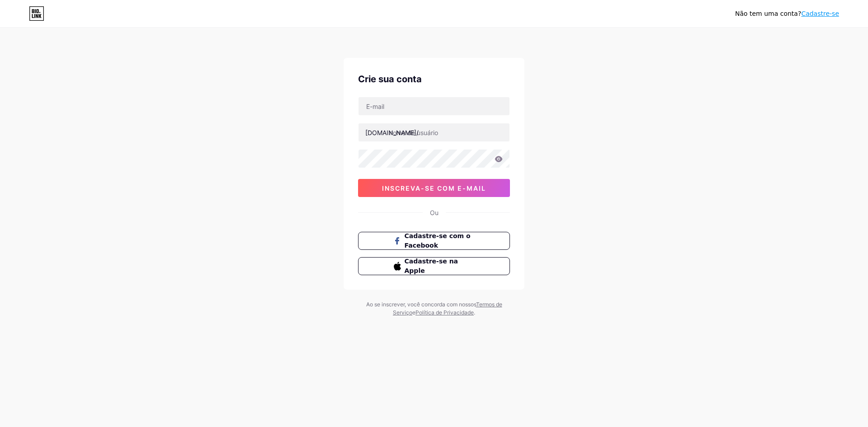 The image size is (868, 427). I want to click on font: Não tem uma conta?, so click(769, 14).